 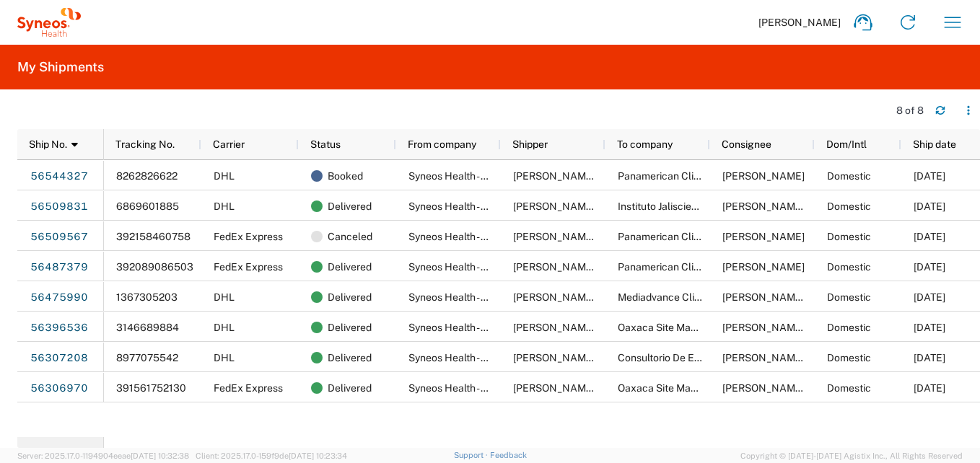 What do you see at coordinates (929, 206) in the screenshot?
I see `span: 08/15/2025` at bounding box center [929, 206].